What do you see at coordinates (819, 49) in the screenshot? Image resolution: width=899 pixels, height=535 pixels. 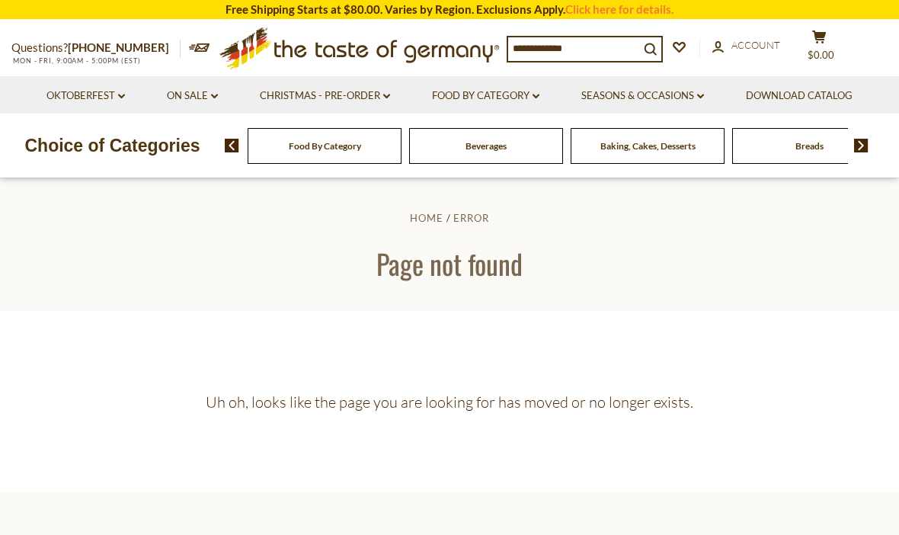 I see `button: $0.00` at bounding box center [819, 49].